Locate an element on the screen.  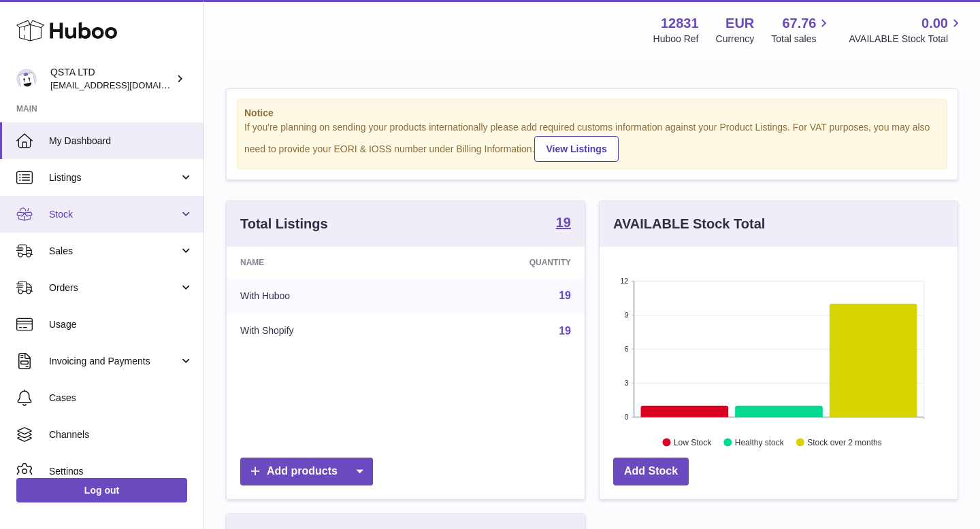
text: 9 is located at coordinates (626, 315).